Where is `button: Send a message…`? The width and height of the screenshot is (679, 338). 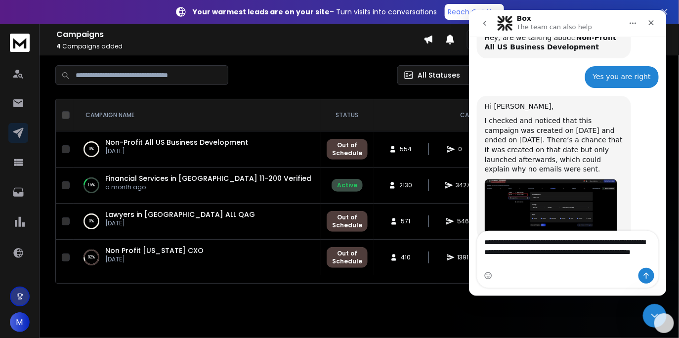 button: Send a message… is located at coordinates (177, 266).